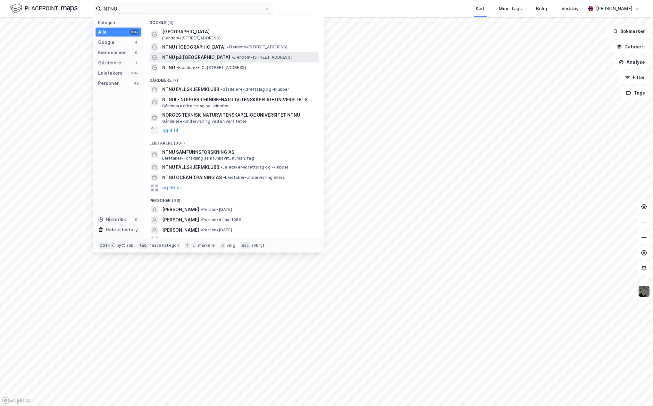 This screenshot has height=406, width=653. Describe the element at coordinates (110, 63) in the screenshot. I see `div: Gårdeiere` at that location.